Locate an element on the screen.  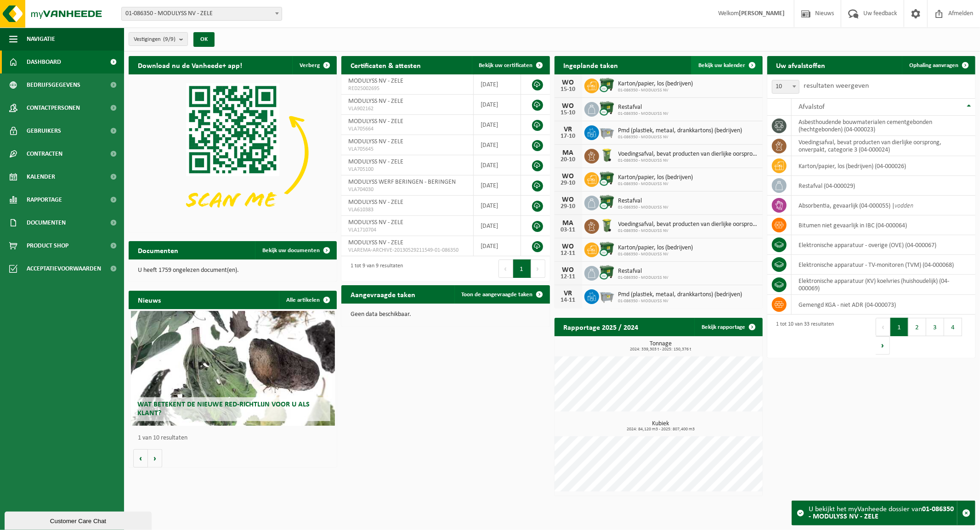
span: Karton/papier, los (bedrijven) is located at coordinates (656, 248).